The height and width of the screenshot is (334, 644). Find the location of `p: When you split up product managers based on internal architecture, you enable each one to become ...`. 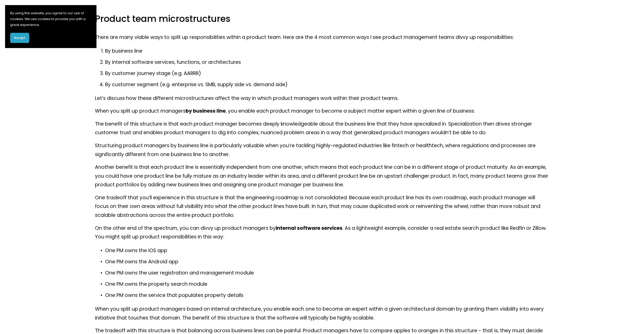

p: When you split up product managers based on internal architecture, you enable each one to become ... is located at coordinates (322, 313).